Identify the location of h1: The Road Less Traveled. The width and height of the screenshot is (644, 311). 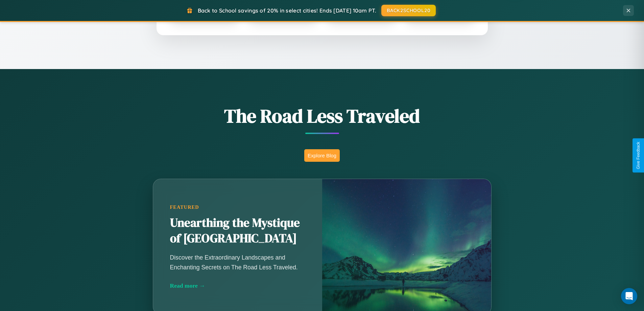
(322, 116).